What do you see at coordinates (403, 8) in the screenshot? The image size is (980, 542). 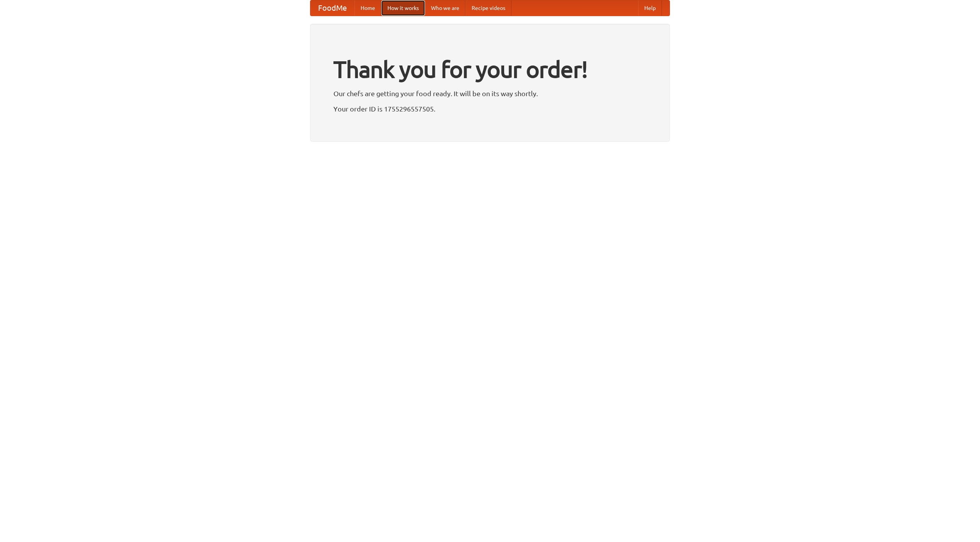 I see `a: How it works` at bounding box center [403, 8].